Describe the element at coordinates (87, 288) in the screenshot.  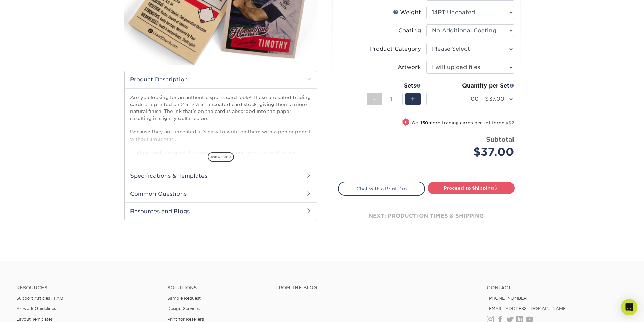
I see `h4: Resources` at that location.